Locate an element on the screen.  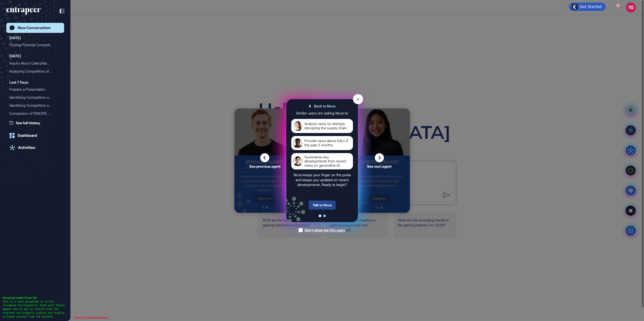
img: agent-card-sample-avatar-01.png is located at coordinates (298, 126).